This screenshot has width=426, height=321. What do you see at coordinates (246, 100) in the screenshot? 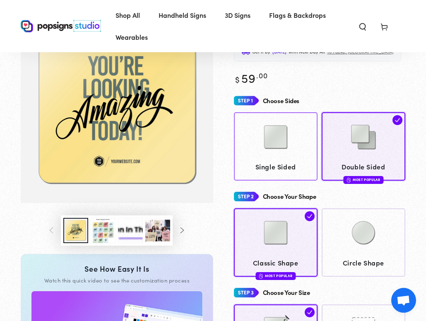
I see `img: Step 1` at bounding box center [246, 100].